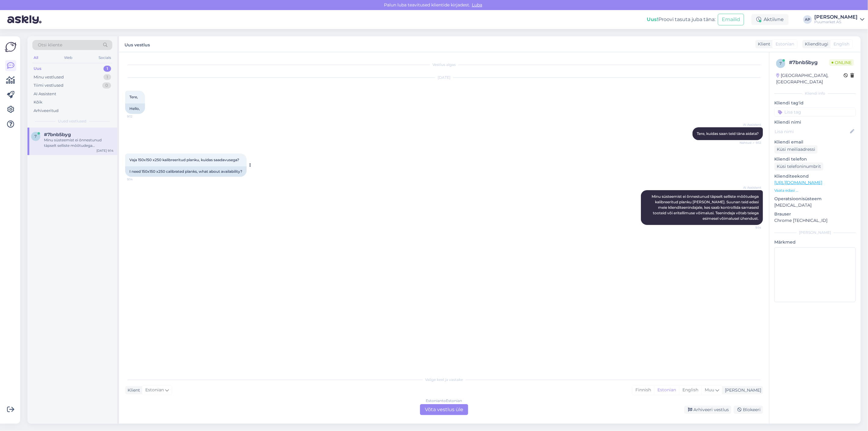  What do you see at coordinates (815, 142) in the screenshot?
I see `p: Kliendi email` at bounding box center [815, 142].